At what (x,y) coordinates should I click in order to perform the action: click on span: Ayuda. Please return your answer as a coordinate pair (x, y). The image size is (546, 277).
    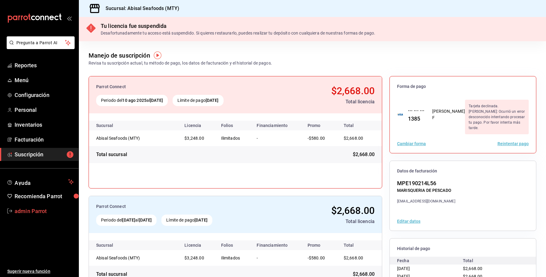
    Looking at the image, I should click on (40, 182).